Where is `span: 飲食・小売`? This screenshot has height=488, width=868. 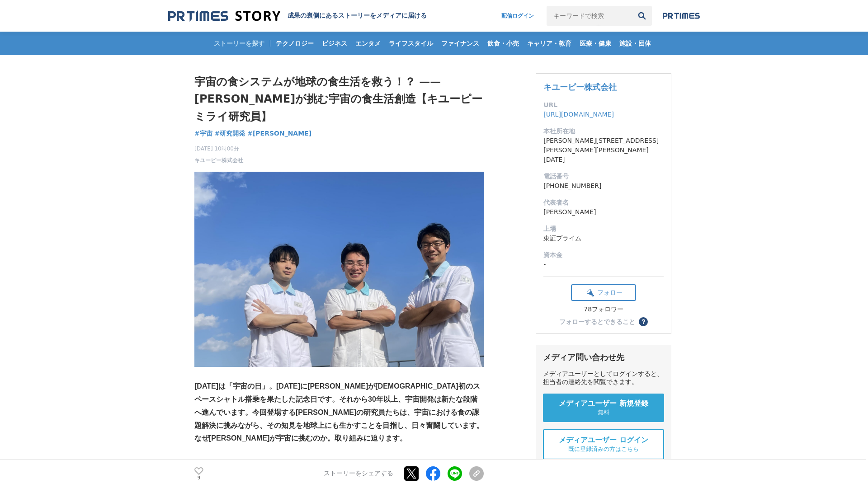
span: 飲食・小売 is located at coordinates (503, 43).